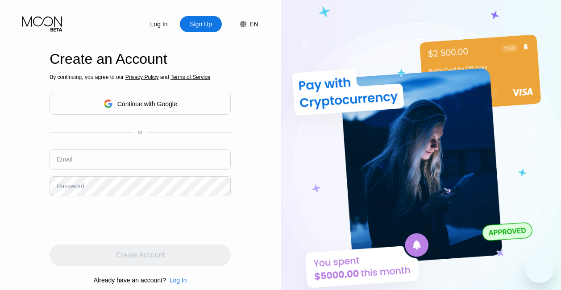 The image size is (561, 290). I want to click on div: By continuing, you agree to our, so click(140, 77).